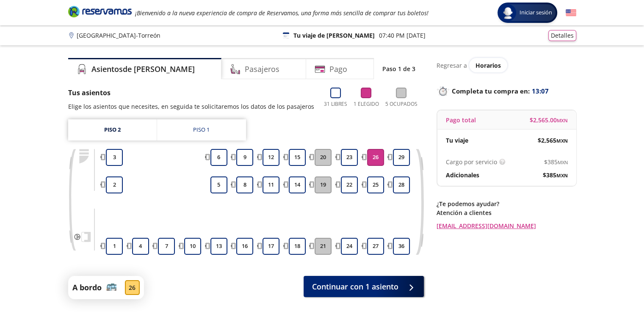 The height and width of the screenshot is (314, 644). I want to click on button: 25, so click(376, 185).